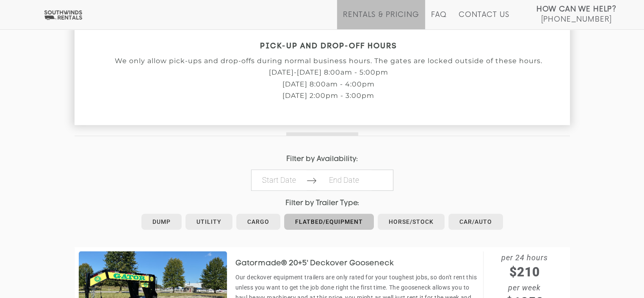  What do you see at coordinates (209, 222) in the screenshot?
I see `a: Utility` at bounding box center [209, 222].